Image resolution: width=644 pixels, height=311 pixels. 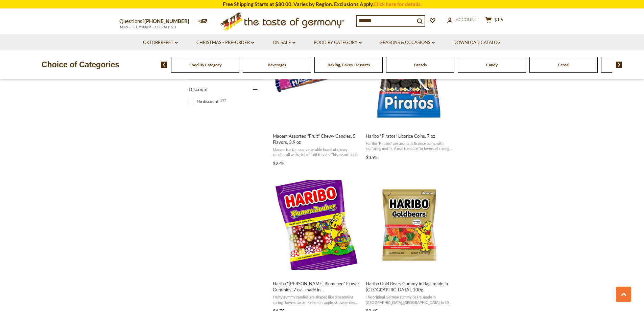 What do you see at coordinates (619, 64) in the screenshot?
I see `img: next arrow` at bounding box center [619, 64].